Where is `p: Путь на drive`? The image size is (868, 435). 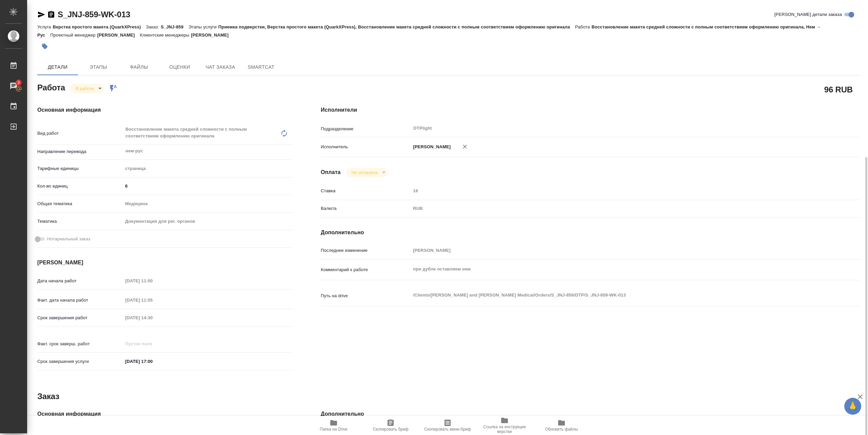 p: Путь на drive is located at coordinates (366, 296).